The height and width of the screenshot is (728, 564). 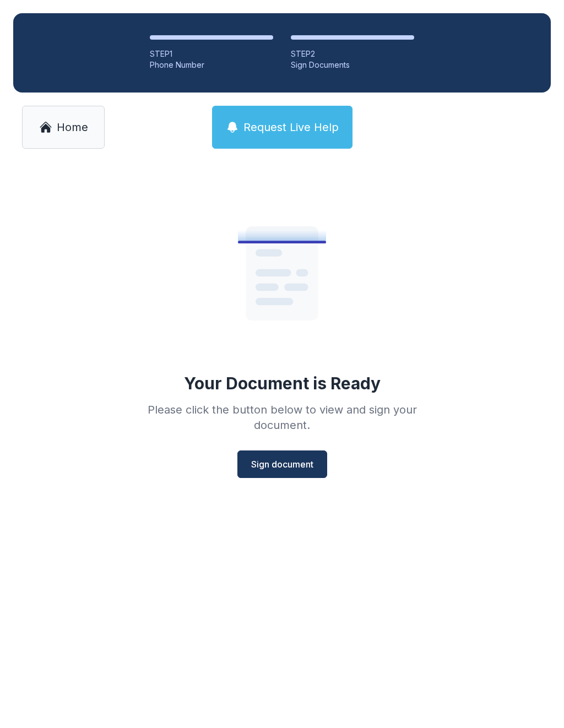 I want to click on div: Please click the button below to view and sign your document., so click(x=282, y=418).